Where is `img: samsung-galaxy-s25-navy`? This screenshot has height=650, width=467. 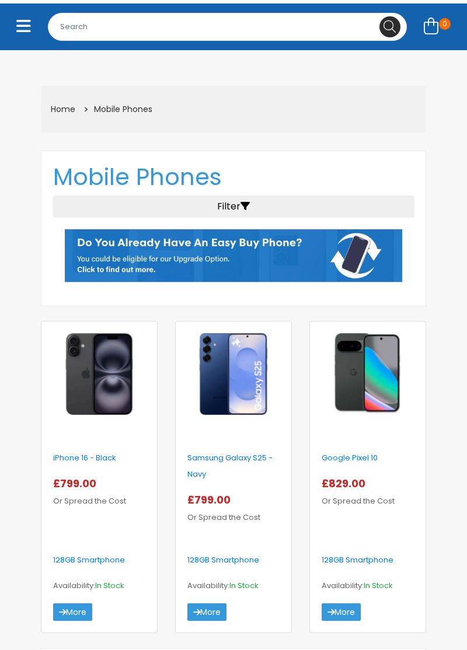
img: samsung-galaxy-s25-navy is located at coordinates (233, 374).